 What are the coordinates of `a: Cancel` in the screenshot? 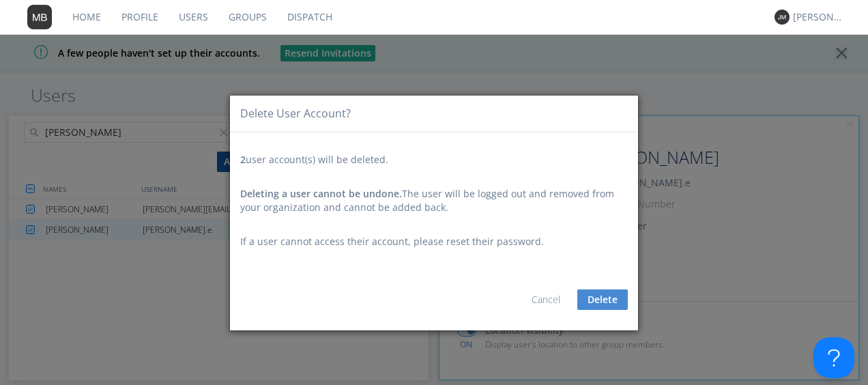 It's located at (546, 299).